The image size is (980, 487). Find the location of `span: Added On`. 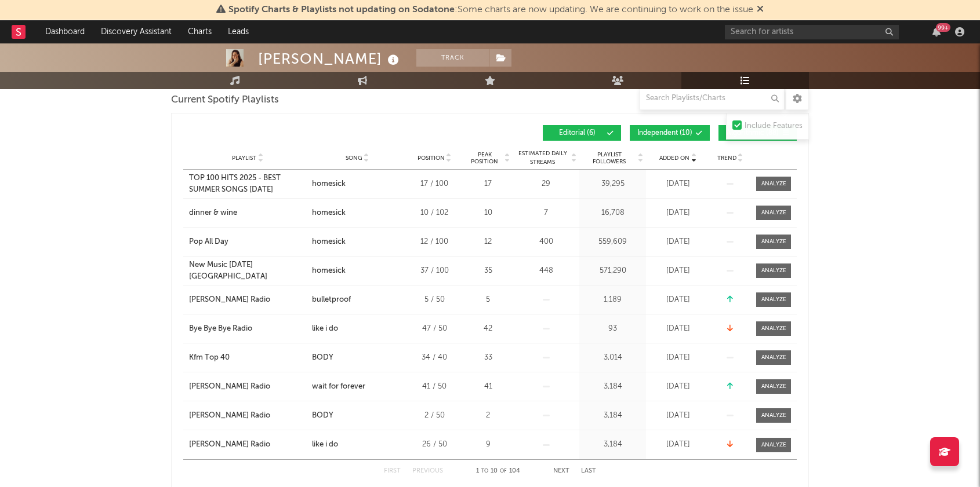

span: Added On is located at coordinates (674, 158).